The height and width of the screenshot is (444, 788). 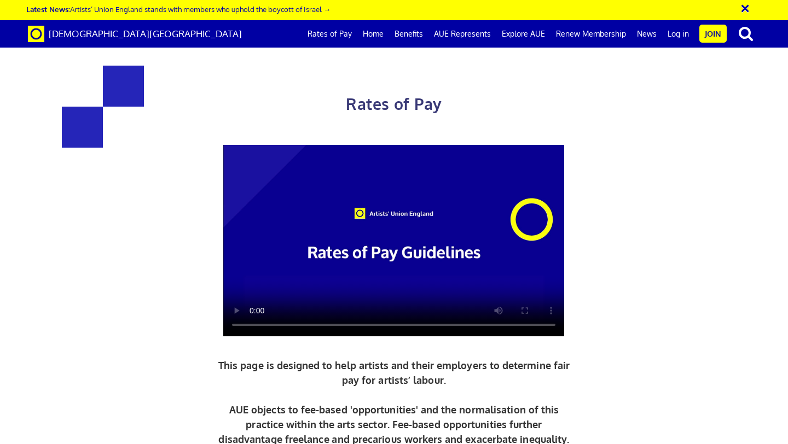 I want to click on button: search, so click(x=746, y=33).